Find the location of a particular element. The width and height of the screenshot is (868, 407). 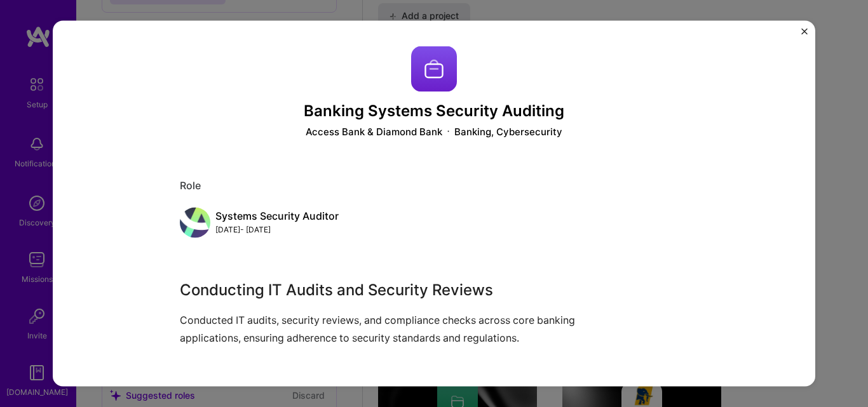

p: Conducted IT audits, security reviews, and compliance checks across core banking applications, en... is located at coordinates (386, 329).